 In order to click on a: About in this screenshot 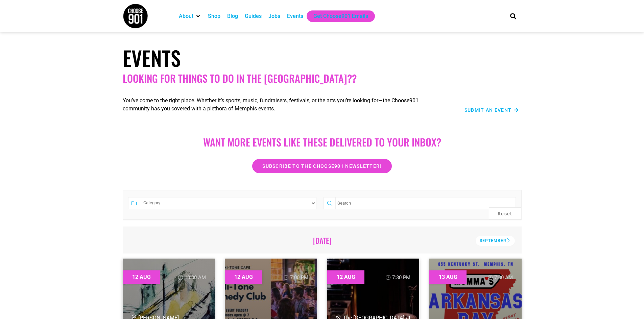, I will do `click(186, 16)`.